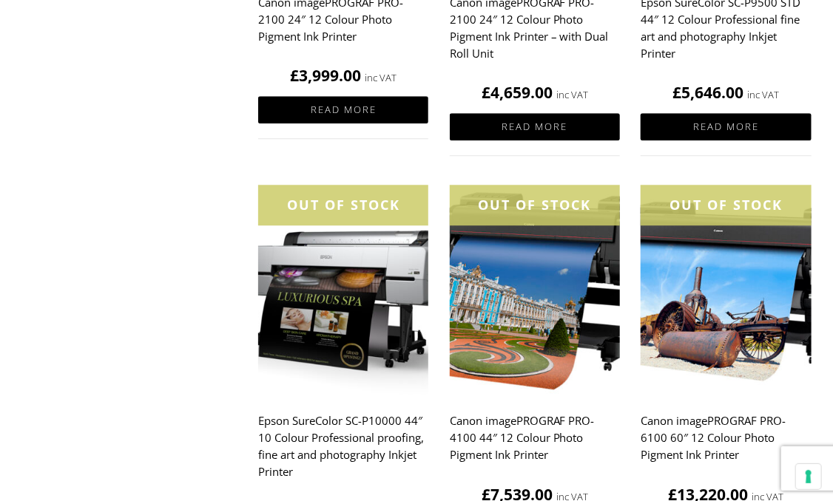  Describe the element at coordinates (726, 439) in the screenshot. I see `h2: Canon imagePROGRAF PRO-6100 60″ 12 Colour Photo Pigment Ink Printer` at that location.